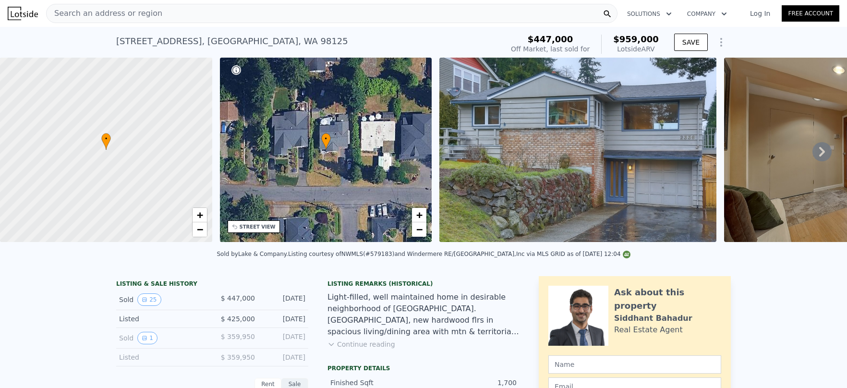 This screenshot has height=388, width=847. I want to click on img: NWMLS Logo, so click(627, 255).